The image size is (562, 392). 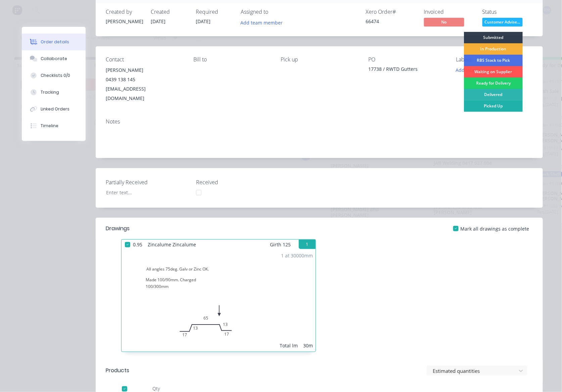 I want to click on div: Delivered, so click(x=494, y=95).